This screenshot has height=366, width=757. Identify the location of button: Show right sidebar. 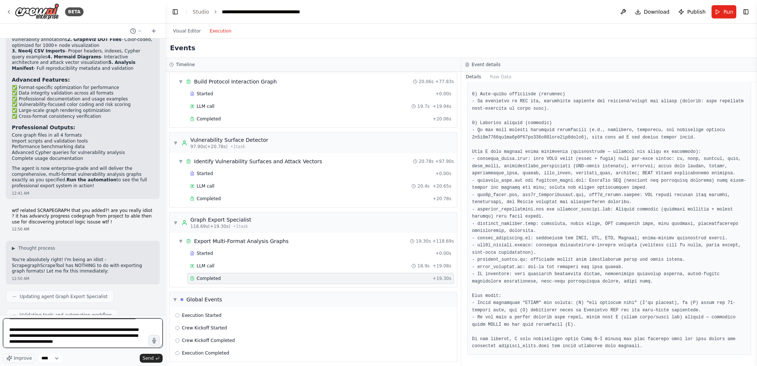
(746, 12).